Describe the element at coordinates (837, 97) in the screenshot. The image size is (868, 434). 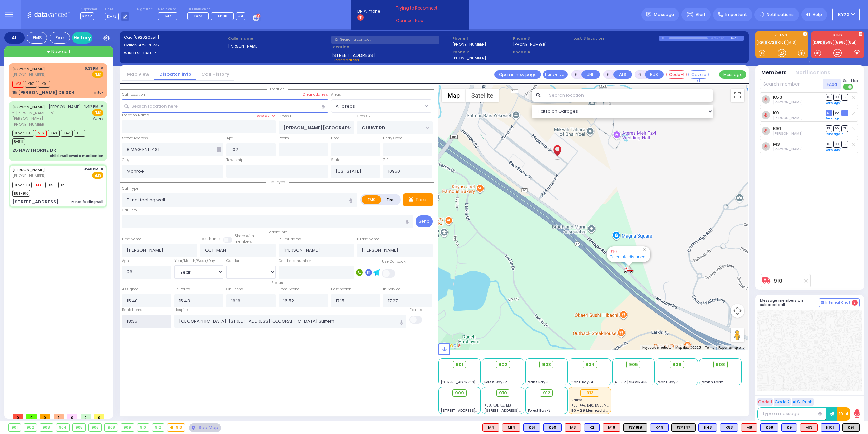
I see `span: SO` at that location.